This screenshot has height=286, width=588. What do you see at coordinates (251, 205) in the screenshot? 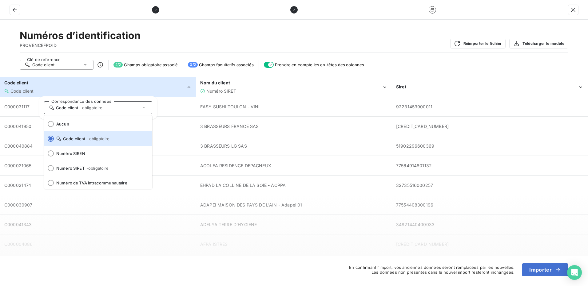
I see `span: ADAPEI MAISON DES PAYS DE L'AIN - Adapei 01` at bounding box center [251, 205].